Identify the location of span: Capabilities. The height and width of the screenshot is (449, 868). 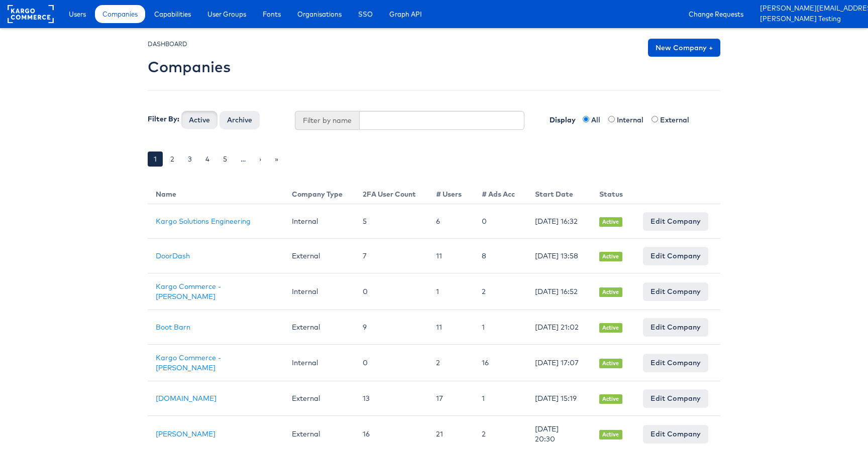
(172, 14).